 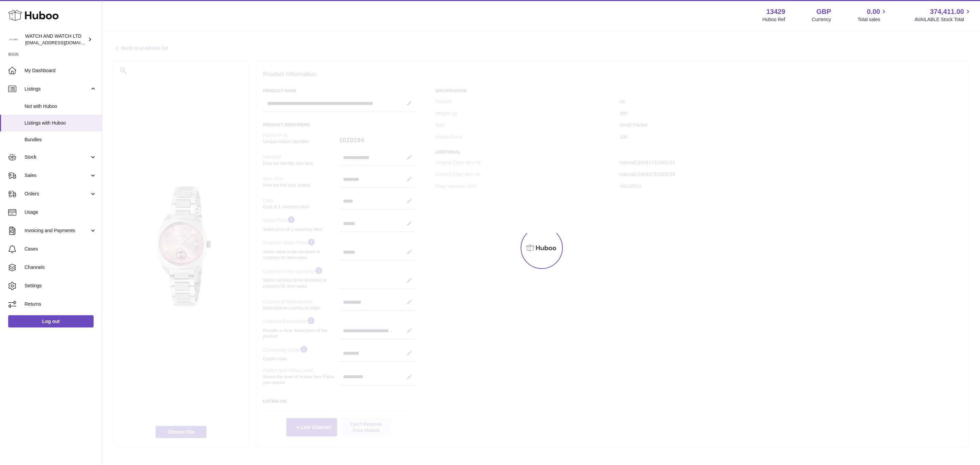 I want to click on div: WATCH AND WATCH LTD, so click(x=56, y=40).